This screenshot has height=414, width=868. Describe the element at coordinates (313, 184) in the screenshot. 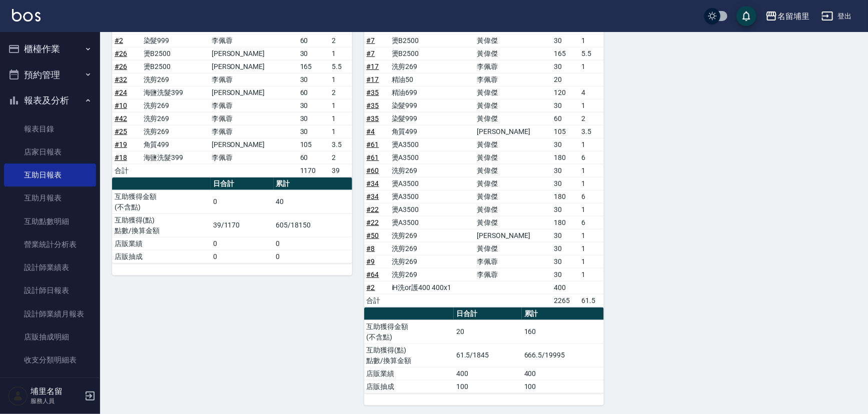

I see `th: 累計` at that location.